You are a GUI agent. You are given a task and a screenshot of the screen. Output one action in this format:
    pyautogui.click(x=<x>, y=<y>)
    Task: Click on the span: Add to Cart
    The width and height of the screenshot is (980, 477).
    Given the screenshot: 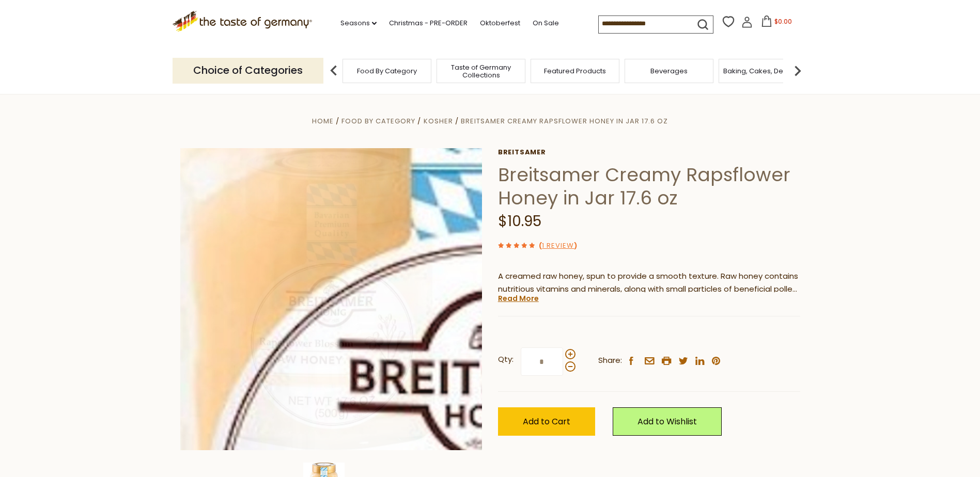 What is the action you would take?
    pyautogui.click(x=547, y=421)
    